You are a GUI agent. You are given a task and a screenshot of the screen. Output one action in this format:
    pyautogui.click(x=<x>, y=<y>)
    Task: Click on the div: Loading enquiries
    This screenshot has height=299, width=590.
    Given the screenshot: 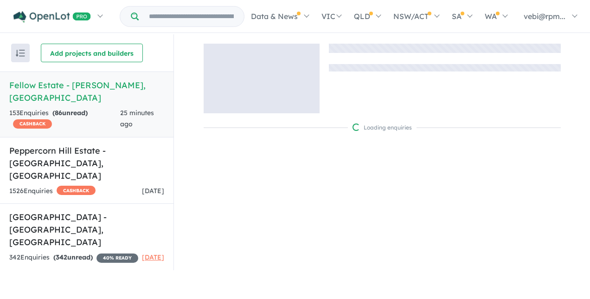 What is the action you would take?
    pyautogui.click(x=382, y=128)
    